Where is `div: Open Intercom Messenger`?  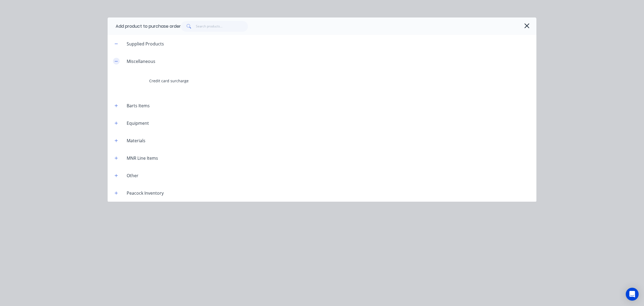
div: Open Intercom Messenger is located at coordinates (632, 294).